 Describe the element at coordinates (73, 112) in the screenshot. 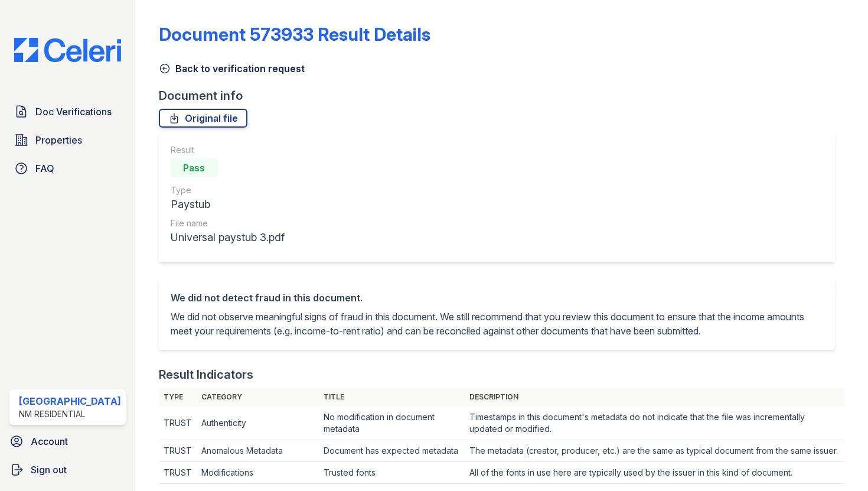

I see `span: Doc Verifications` at that location.